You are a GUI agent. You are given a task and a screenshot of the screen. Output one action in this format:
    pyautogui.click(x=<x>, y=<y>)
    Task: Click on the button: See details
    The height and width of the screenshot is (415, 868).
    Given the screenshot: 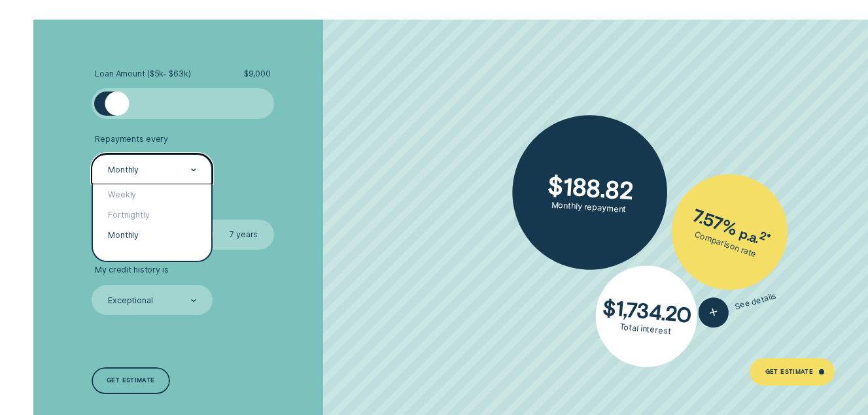 What is the action you would take?
    pyautogui.click(x=737, y=306)
    